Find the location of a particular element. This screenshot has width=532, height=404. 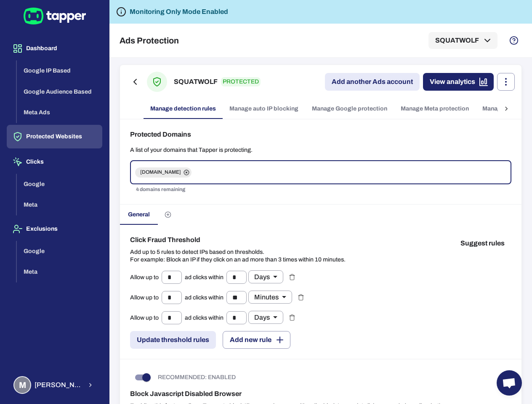

a: Google IP Based is located at coordinates (60, 70).